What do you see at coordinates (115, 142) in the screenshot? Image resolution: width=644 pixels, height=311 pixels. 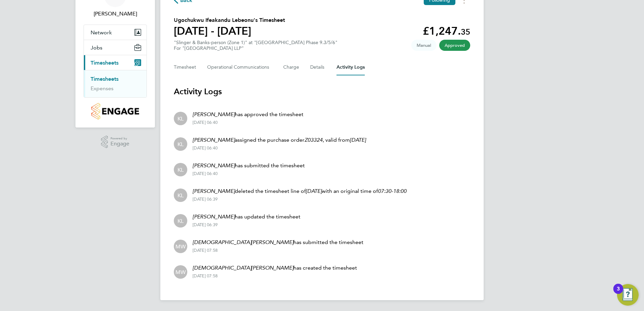 I see `a: Powered byEngage` at bounding box center [115, 142].